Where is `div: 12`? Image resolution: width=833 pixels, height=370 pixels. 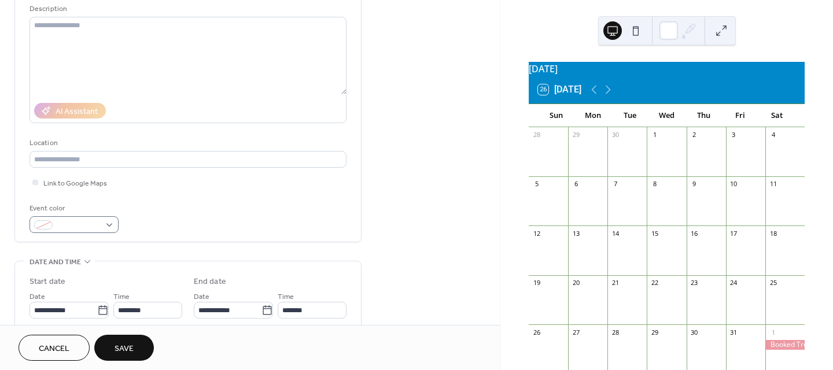
div: 12 is located at coordinates (536, 233).